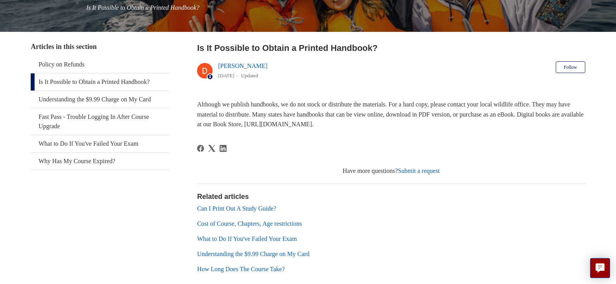 Image resolution: width=616 pixels, height=284 pixels. What do you see at coordinates (237, 208) in the screenshot?
I see `a: Can I Print Out A Study Guide?` at bounding box center [237, 208].